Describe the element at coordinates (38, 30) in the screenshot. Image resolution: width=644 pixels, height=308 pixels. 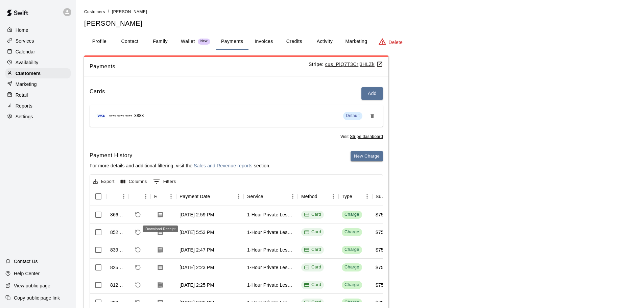
I see `a: Home` at that location.